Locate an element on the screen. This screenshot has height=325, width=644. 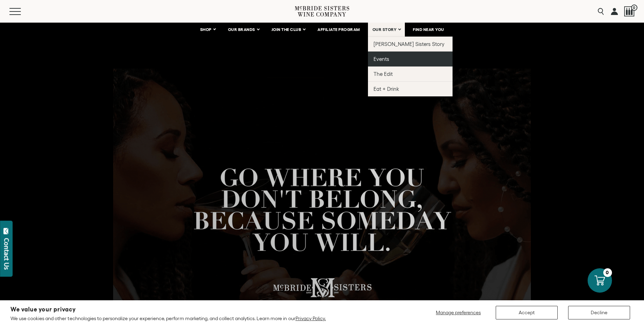
a: Privacy Policy. is located at coordinates (310, 318).